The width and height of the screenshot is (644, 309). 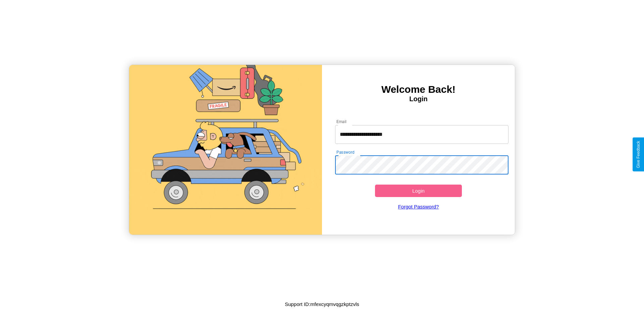 What do you see at coordinates (342, 121) in the screenshot?
I see `label: Email` at bounding box center [342, 121].